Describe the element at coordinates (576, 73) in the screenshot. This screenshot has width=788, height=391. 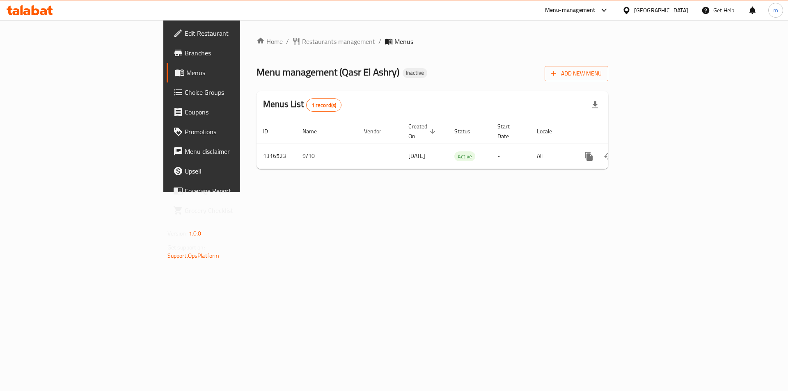
I see `button: Add New Menu` at that location.